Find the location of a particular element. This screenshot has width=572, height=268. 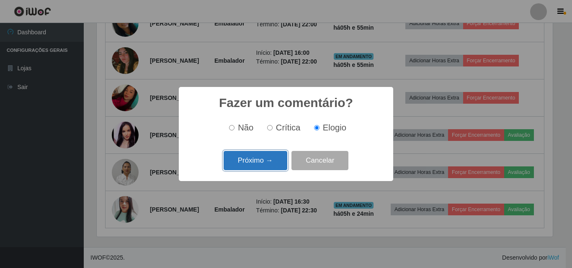

button: Cancelar is located at coordinates (320, 161).